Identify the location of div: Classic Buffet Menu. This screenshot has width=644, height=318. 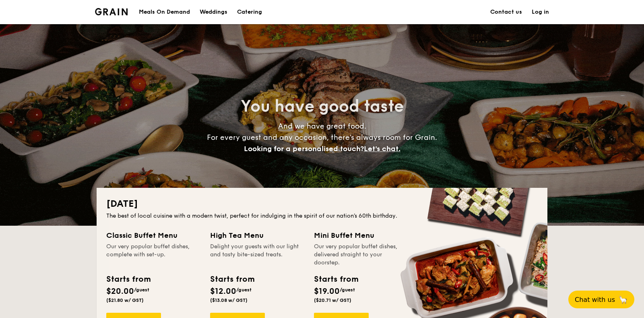
(153, 235).